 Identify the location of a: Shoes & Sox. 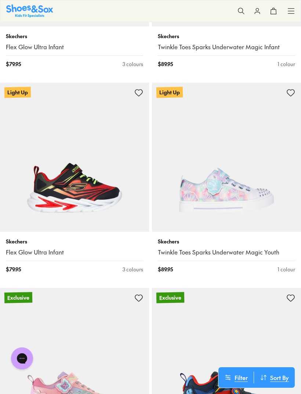
(30, 11).